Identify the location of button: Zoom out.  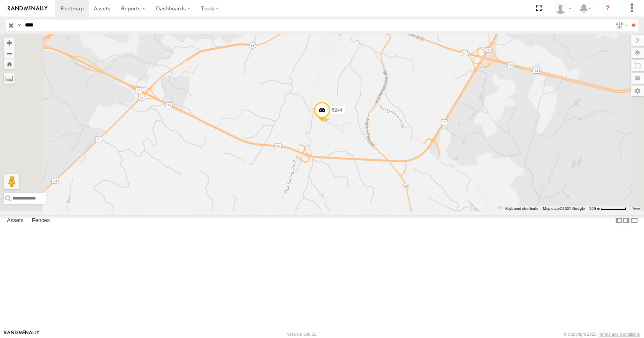
(9, 53).